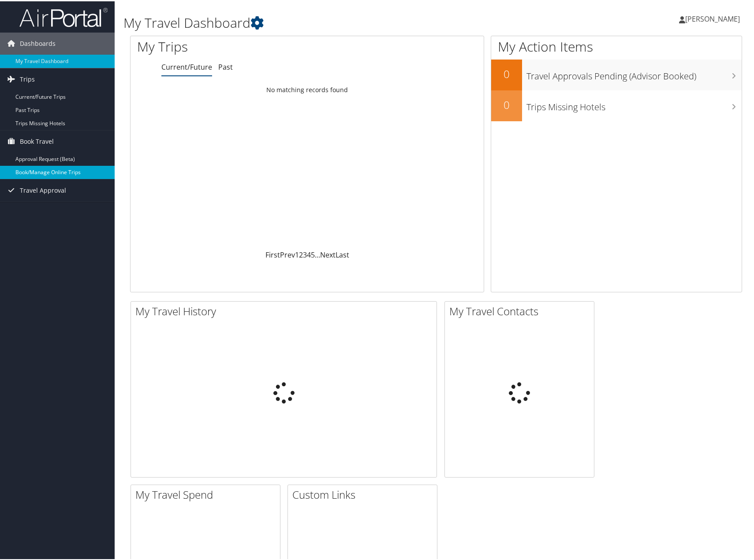 Image resolution: width=754 pixels, height=560 pixels. Describe the element at coordinates (225, 66) in the screenshot. I see `a: Past` at that location.